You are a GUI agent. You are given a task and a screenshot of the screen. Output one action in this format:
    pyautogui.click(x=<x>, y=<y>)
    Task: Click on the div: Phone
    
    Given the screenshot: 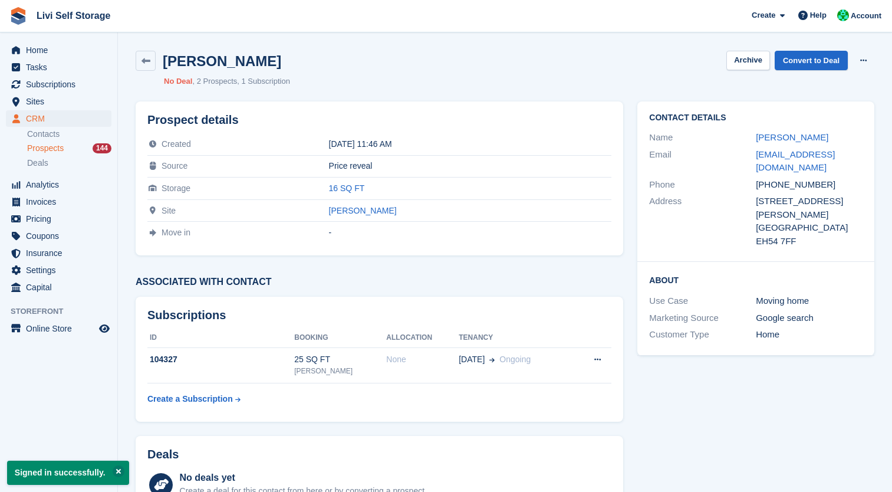 What is the action you would take?
    pyautogui.click(x=702, y=185)
    